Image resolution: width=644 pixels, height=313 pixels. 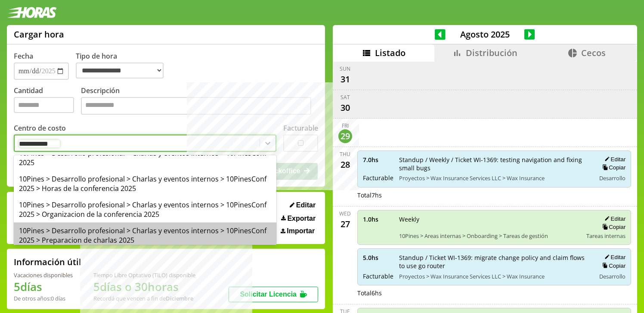 What do you see at coordinates (485, 34) in the screenshot?
I see `span: Agosto 2025` at bounding box center [485, 34].